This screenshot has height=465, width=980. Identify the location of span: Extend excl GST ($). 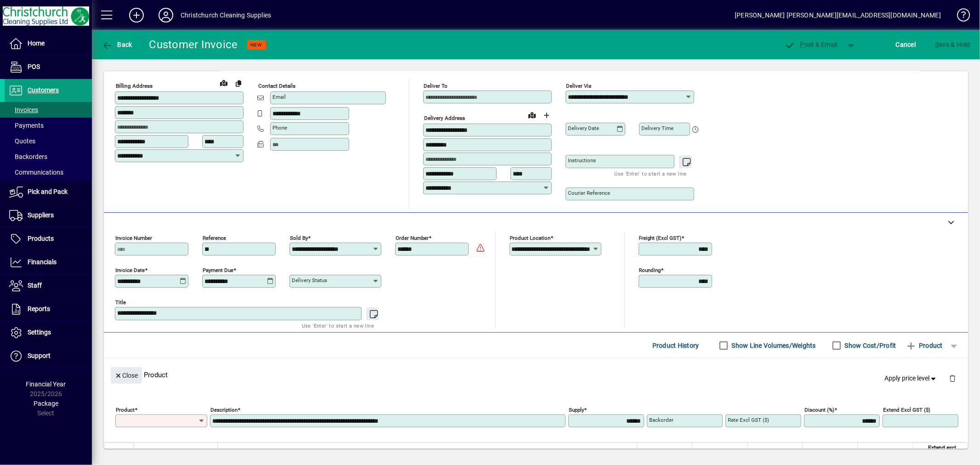
(937, 453).